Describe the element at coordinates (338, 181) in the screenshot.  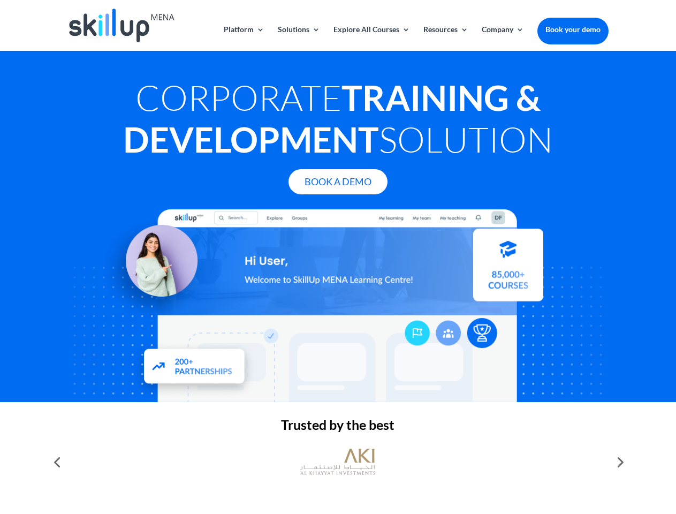
I see `a: Book A Demo` at that location.